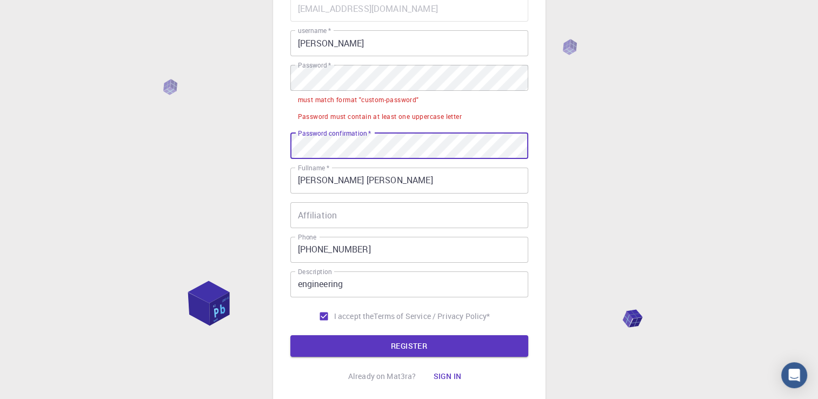 The image size is (818, 399). What do you see at coordinates (431, 316) in the screenshot?
I see `p: Terms of Service / Privacy Policy *` at bounding box center [431, 316].